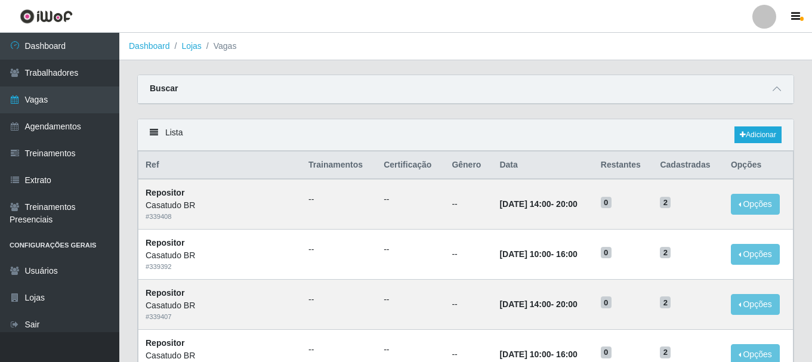 The height and width of the screenshot is (362, 812). What do you see at coordinates (410, 165) in the screenshot?
I see `th: Certificação` at bounding box center [410, 165].